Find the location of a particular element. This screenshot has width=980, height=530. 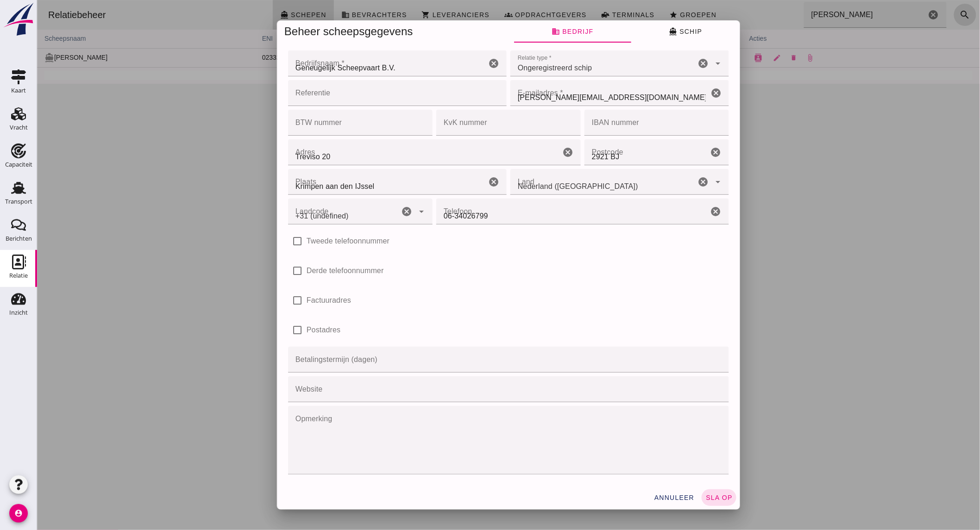

div: Vracht is located at coordinates (19, 127).